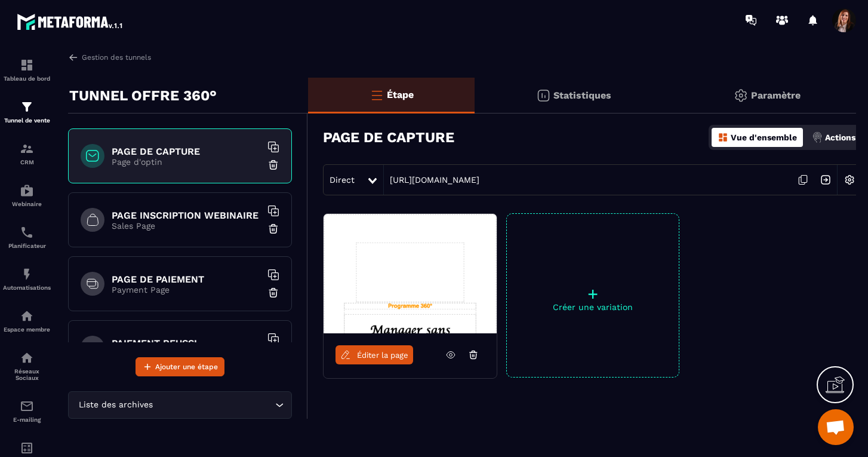  Describe the element at coordinates (389, 137) in the screenshot. I see `h3: PAGE DE CAPTURE` at that location.